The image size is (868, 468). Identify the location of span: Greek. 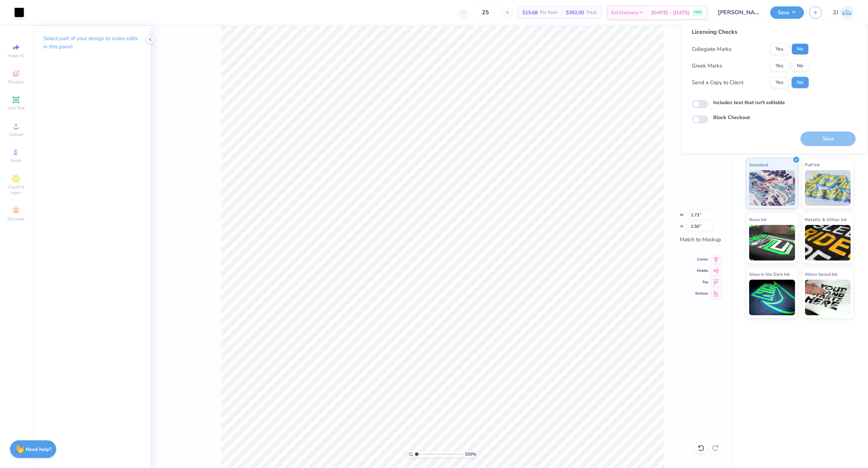
(16, 161).